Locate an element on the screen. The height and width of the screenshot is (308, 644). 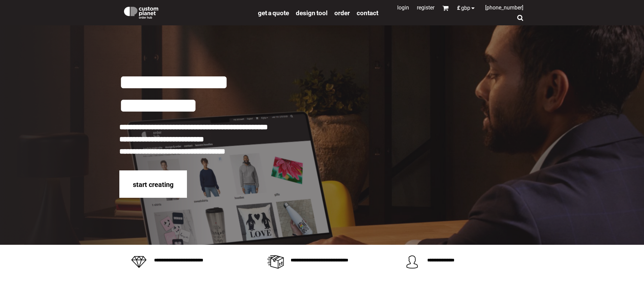
span: GBP is located at coordinates (466, 9).